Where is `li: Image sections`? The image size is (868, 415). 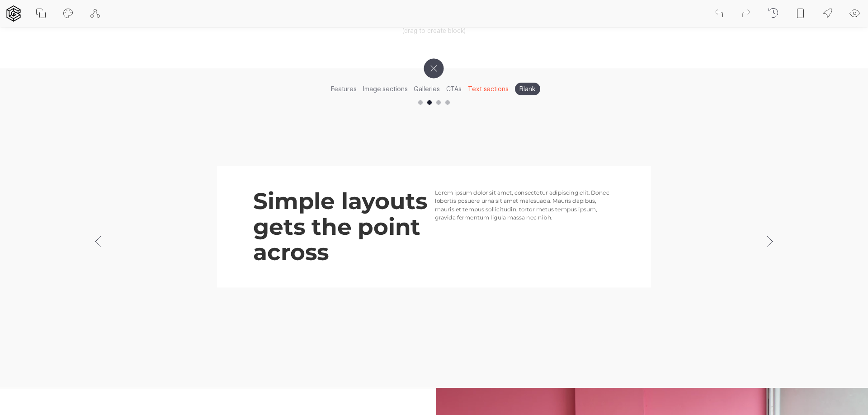
li: Image sections is located at coordinates (385, 89).